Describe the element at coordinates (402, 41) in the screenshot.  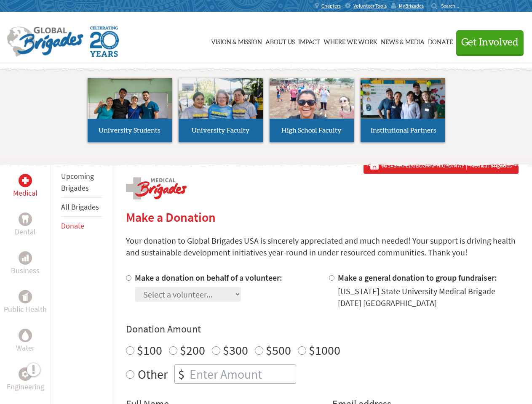
I see `a: News & Media` at that location.